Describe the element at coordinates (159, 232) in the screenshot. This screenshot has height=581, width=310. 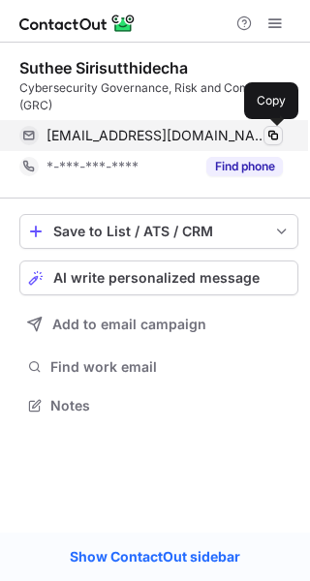
I see `div: Save to List / ATS / CRM` at that location.